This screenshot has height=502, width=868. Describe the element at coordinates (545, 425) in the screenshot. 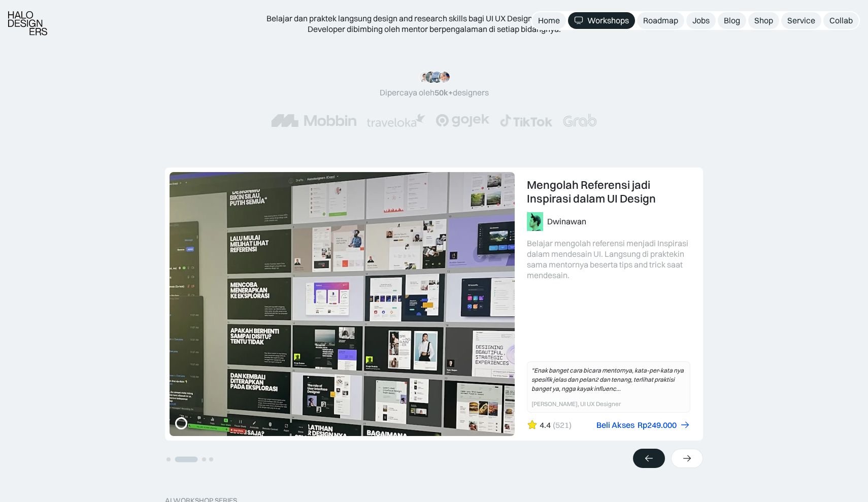

I see `div: 4.4` at that location.